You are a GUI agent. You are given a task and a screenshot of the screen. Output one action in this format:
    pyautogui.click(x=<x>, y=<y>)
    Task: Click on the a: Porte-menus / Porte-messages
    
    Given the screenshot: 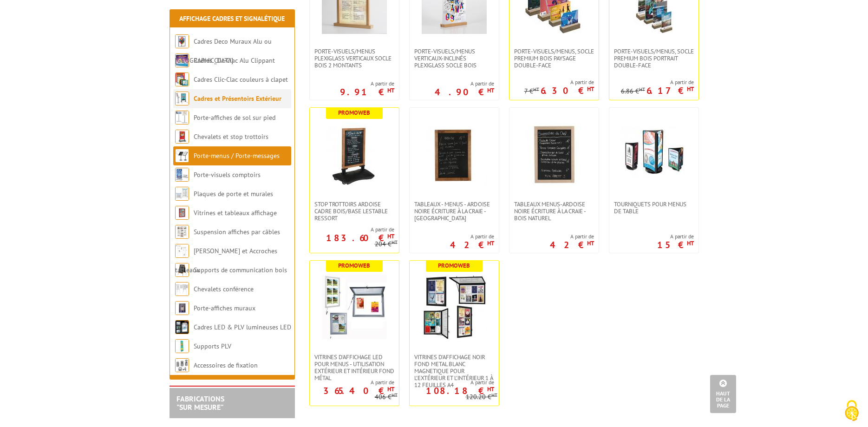 What is the action you would take?
    pyautogui.click(x=236, y=155)
    